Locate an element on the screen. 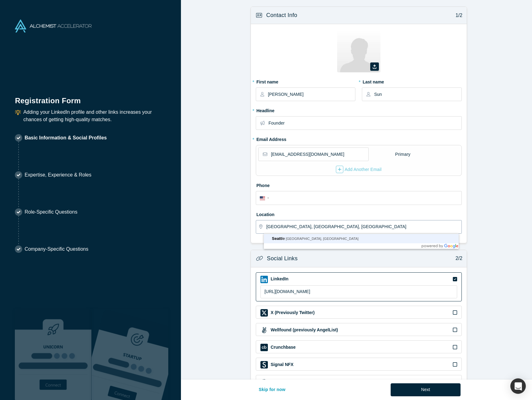 This screenshot has height=400, width=532. p: Role-Specific Questions is located at coordinates (51, 212).